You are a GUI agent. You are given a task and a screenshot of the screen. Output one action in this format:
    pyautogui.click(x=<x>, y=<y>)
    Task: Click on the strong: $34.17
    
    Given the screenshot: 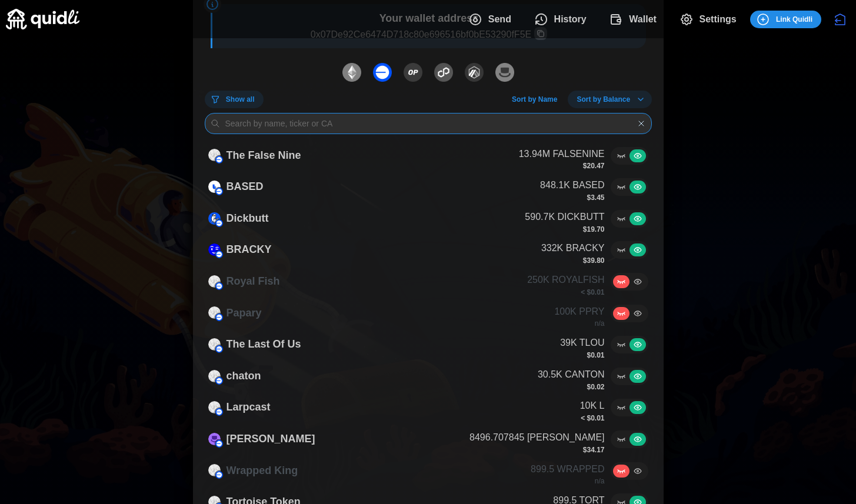 What is the action you would take?
    pyautogui.click(x=593, y=450)
    